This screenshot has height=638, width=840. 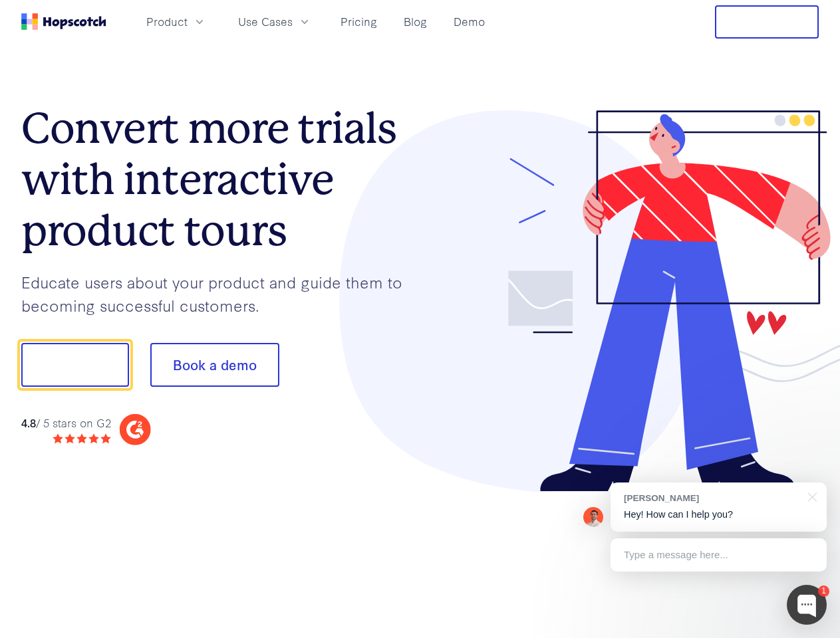 What do you see at coordinates (64, 21) in the screenshot?
I see `a: Home` at bounding box center [64, 21].